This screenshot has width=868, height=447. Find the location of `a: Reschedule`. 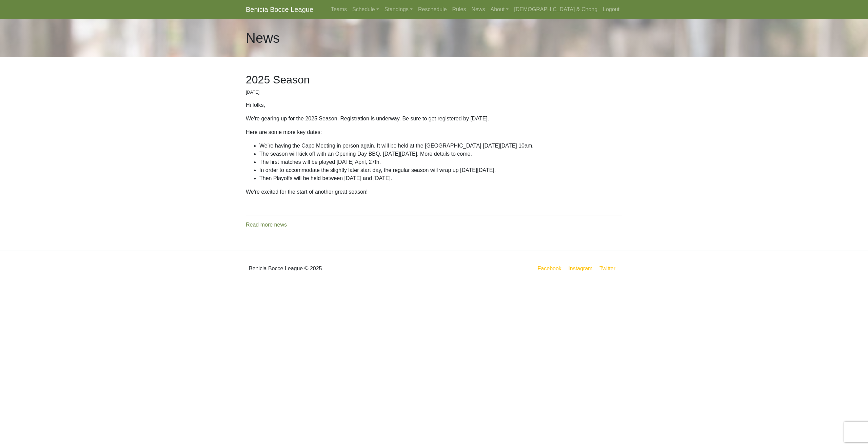

a: Reschedule is located at coordinates (432, 10).